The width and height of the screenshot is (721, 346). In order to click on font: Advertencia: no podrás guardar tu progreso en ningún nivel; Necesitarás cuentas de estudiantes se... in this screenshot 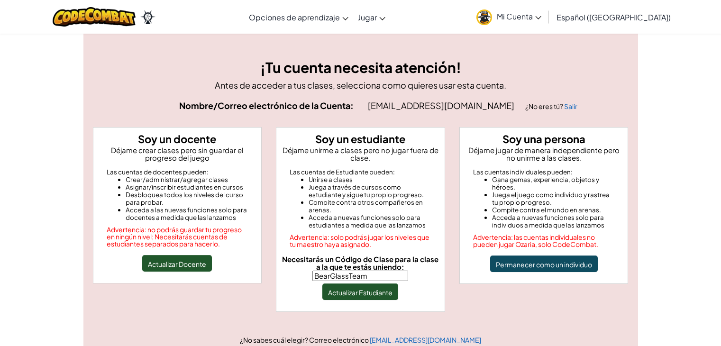, I will do `click(174, 237)`.